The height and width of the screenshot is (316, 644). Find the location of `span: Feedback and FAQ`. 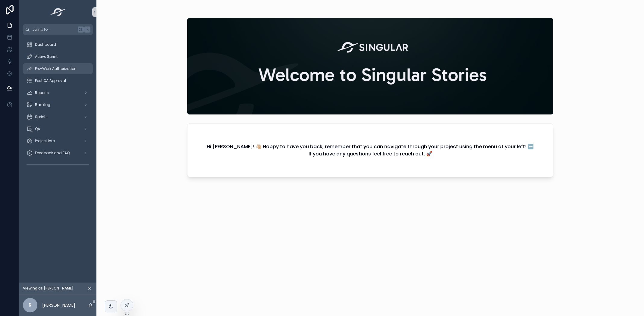

span: Feedback and FAQ is located at coordinates (52, 153).